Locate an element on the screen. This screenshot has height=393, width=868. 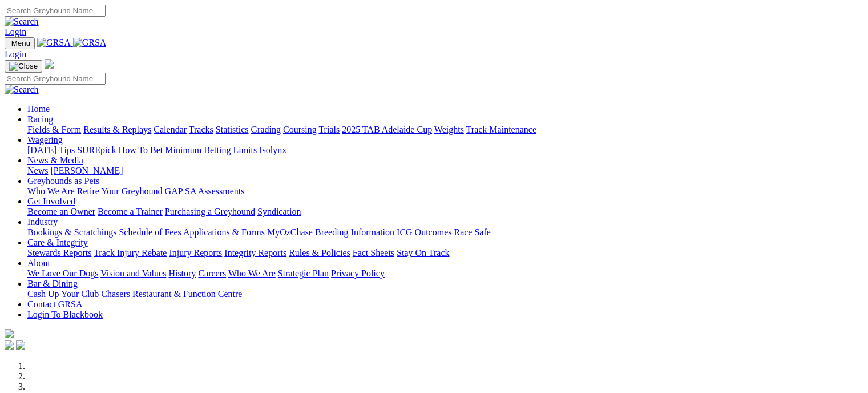
a: Trials is located at coordinates (329, 129).